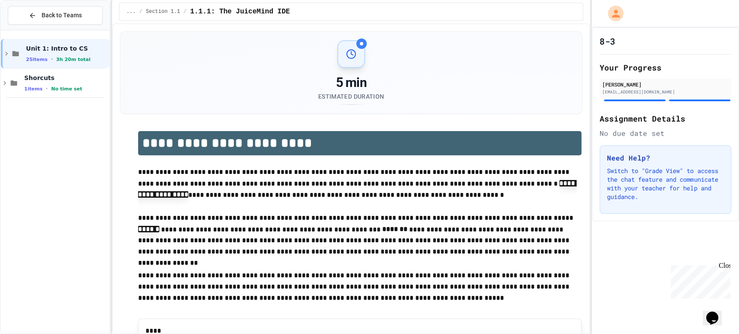 Image resolution: width=739 pixels, height=334 pixels. What do you see at coordinates (607, 41) in the screenshot?
I see `h1: 8-3` at bounding box center [607, 41].